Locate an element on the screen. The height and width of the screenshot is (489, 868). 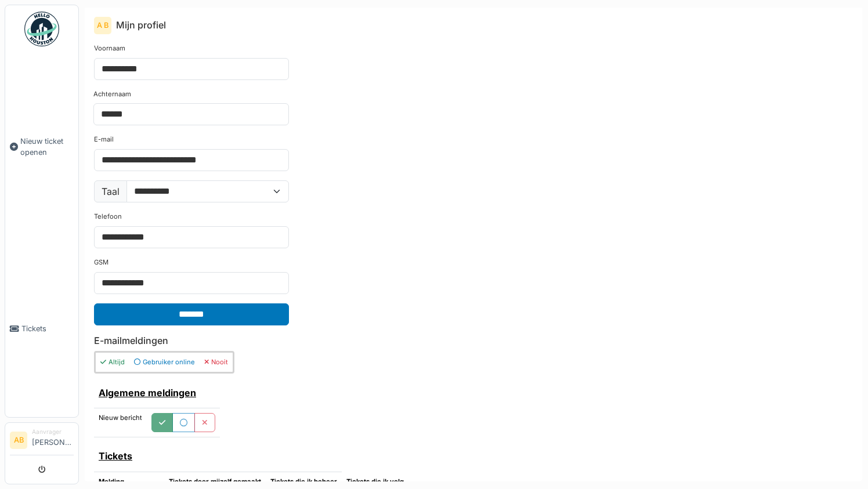
h6: E-mailmeldingen is located at coordinates (474, 340).